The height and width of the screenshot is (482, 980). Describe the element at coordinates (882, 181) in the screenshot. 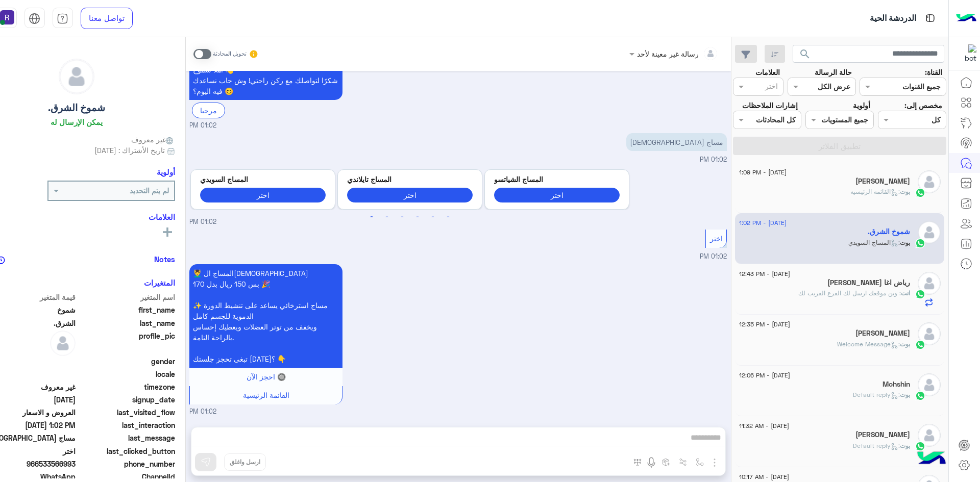

I see `h5: RIYAS IBRAHIM` at that location.